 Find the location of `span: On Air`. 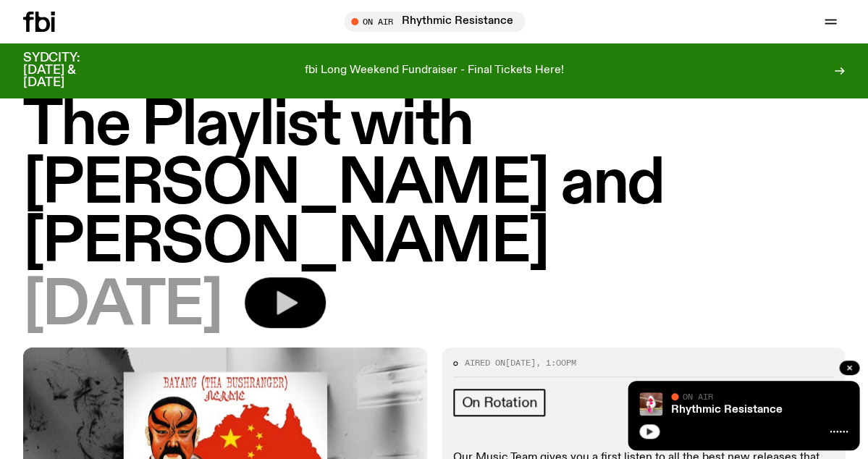

span: On Air is located at coordinates (698, 396).